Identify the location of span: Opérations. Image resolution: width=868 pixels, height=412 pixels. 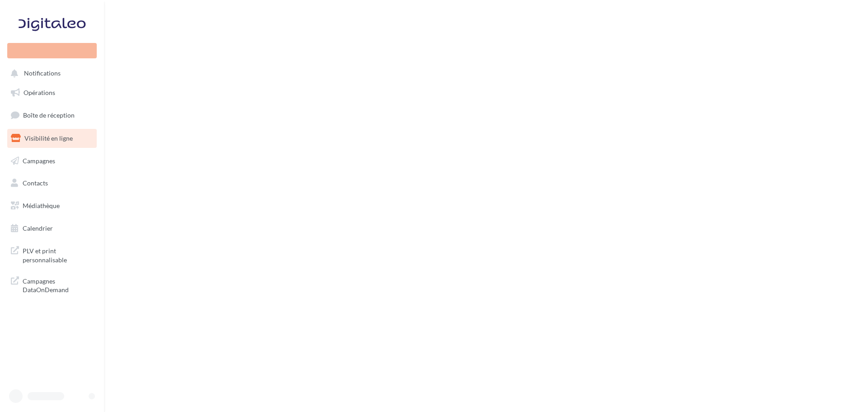
(39, 92).